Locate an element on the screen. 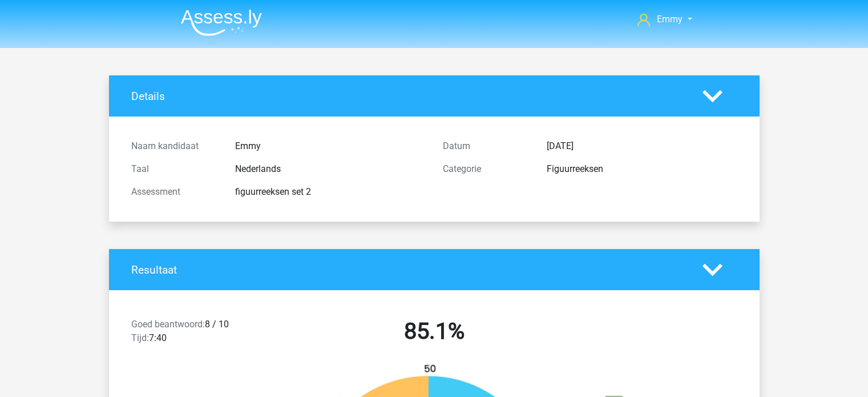 The height and width of the screenshot is (397, 868). h4: Details is located at coordinates (408, 96).